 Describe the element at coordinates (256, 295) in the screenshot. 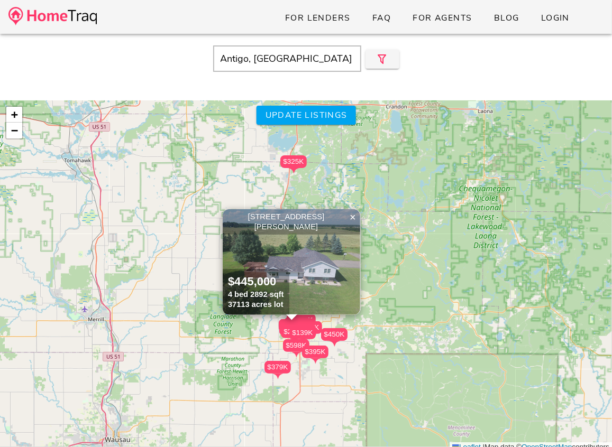

I see `div: 4 bed 2892 sqft` at that location.